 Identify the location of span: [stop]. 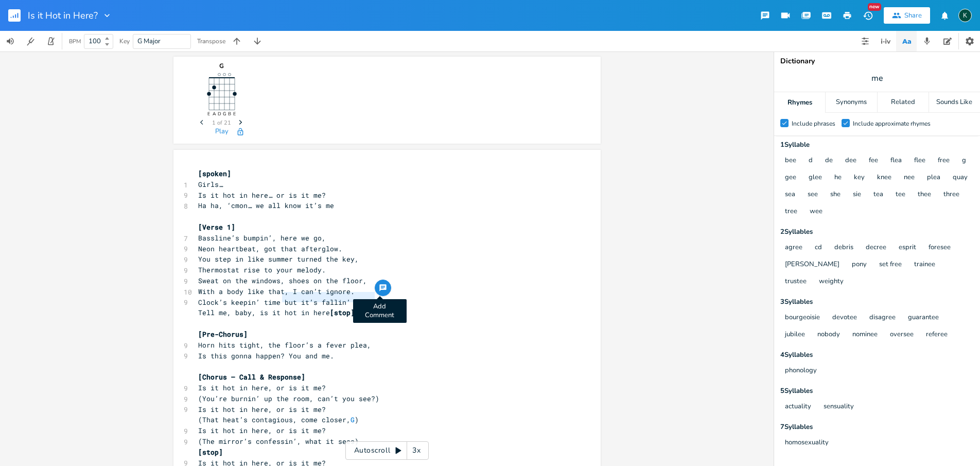
(342, 312).